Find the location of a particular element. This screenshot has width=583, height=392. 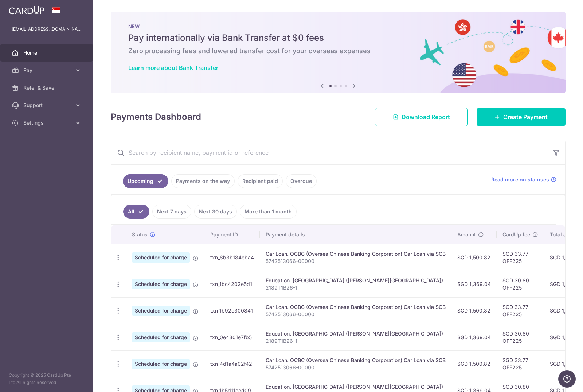

a: All is located at coordinates (136, 212).